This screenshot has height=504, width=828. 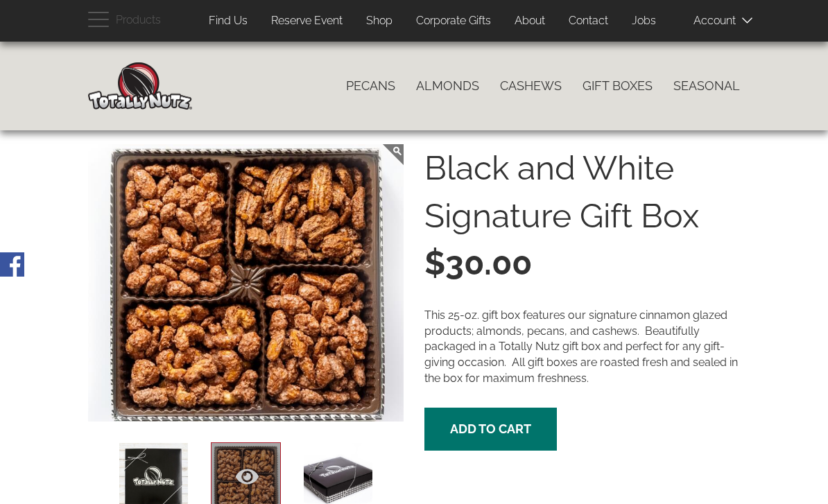 What do you see at coordinates (228, 21) in the screenshot?
I see `a: Find Us` at bounding box center [228, 21].